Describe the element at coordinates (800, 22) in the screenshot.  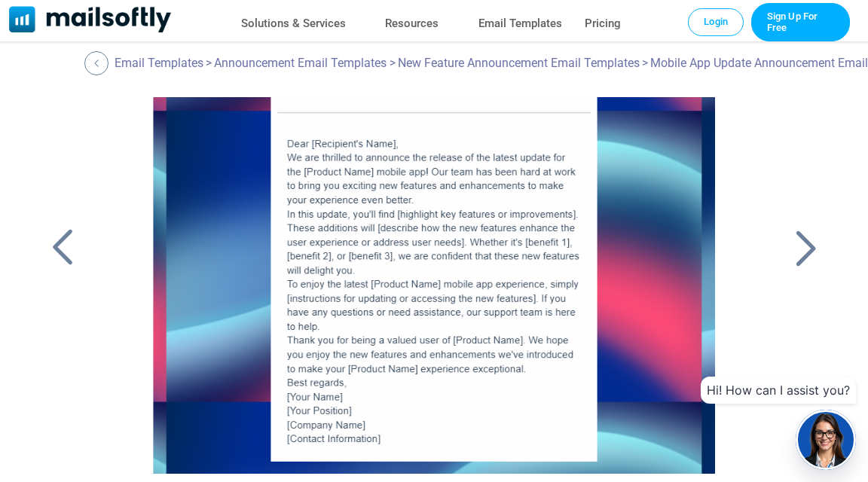
I see `a: Trial` at that location.